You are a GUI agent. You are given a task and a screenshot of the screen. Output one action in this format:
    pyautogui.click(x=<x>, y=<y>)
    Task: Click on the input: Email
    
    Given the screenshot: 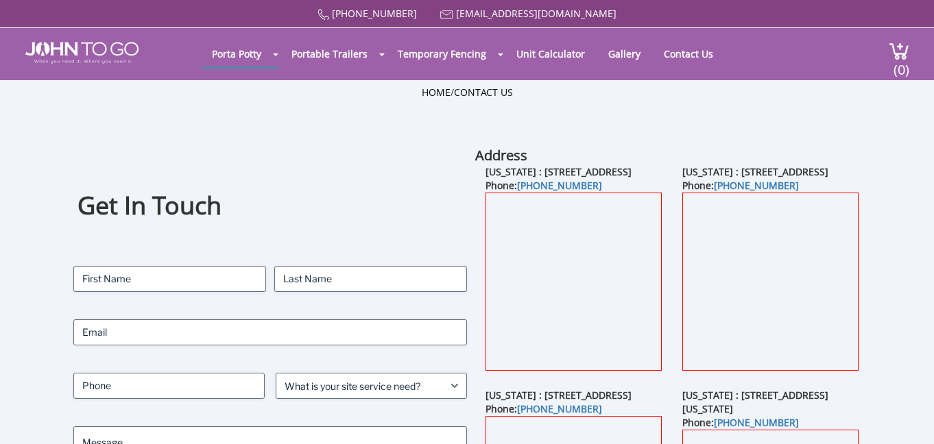 What is the action you would take?
    pyautogui.click(x=270, y=333)
    